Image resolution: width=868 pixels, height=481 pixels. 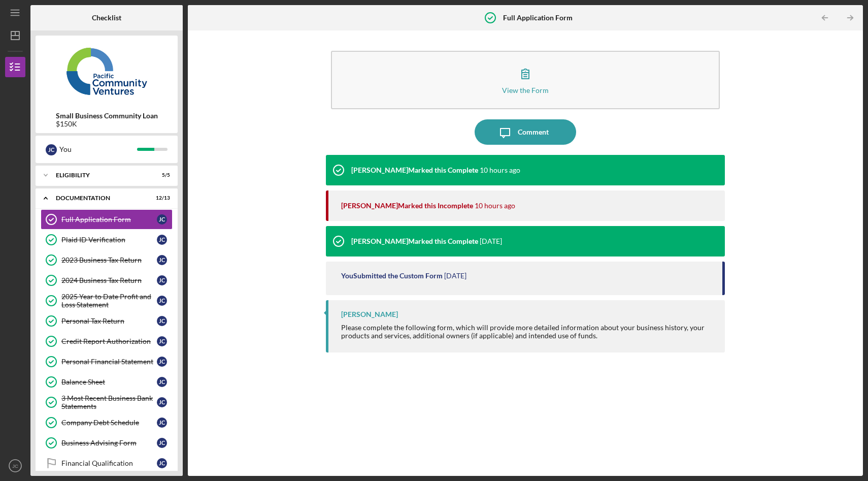 I want to click on a: Credit Report AuthorizationJC, so click(x=106, y=342).